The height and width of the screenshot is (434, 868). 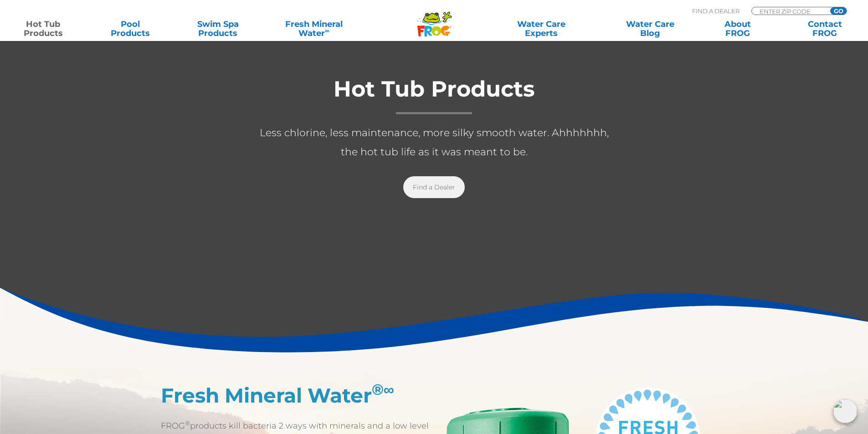 I want to click on img: openIcon, so click(x=845, y=411).